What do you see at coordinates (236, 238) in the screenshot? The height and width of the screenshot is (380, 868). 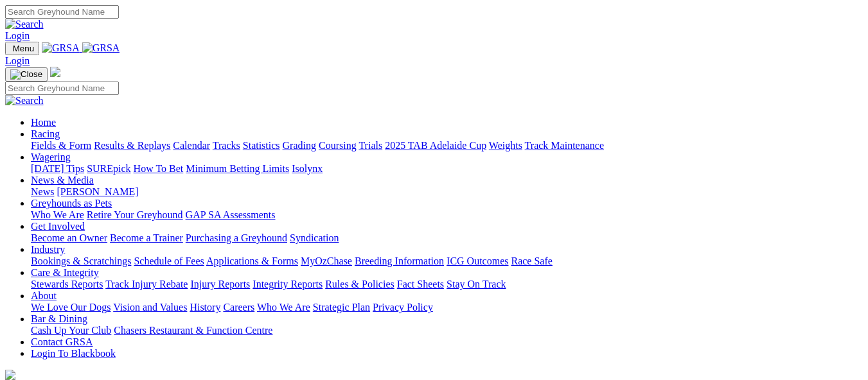 I see `a: Purchasing a Greyhound` at bounding box center [236, 238].